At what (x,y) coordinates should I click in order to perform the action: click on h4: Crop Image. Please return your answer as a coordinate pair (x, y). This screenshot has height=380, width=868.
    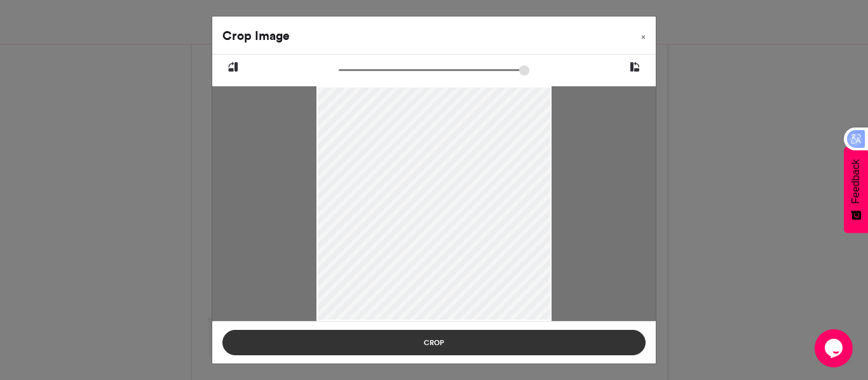
    Looking at the image, I should click on (256, 35).